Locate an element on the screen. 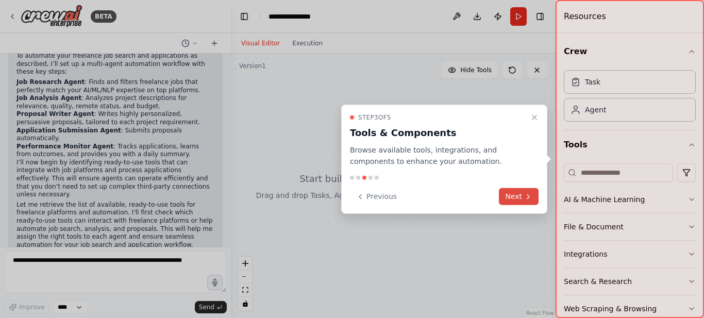  button: Previous is located at coordinates (376, 196).